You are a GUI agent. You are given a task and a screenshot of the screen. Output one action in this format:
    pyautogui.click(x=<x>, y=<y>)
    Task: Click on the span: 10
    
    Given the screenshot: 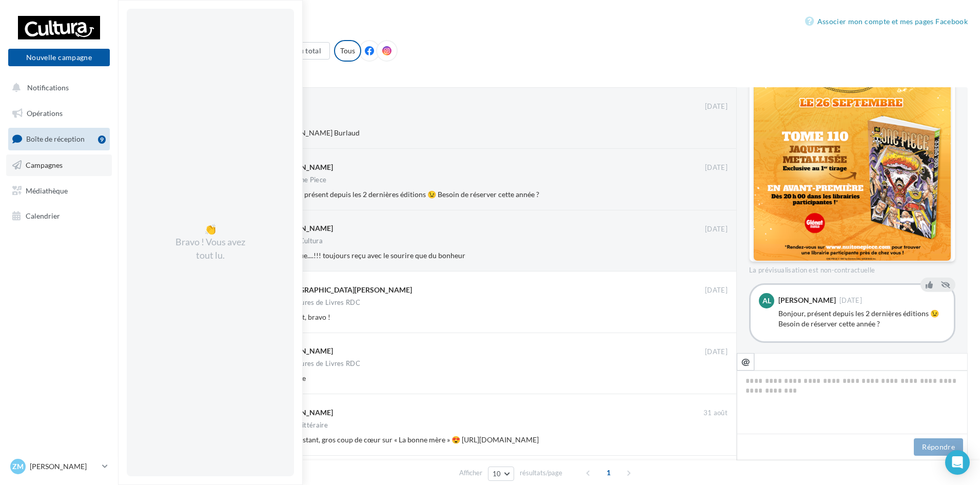 What is the action you would take?
    pyautogui.click(x=497, y=474)
    